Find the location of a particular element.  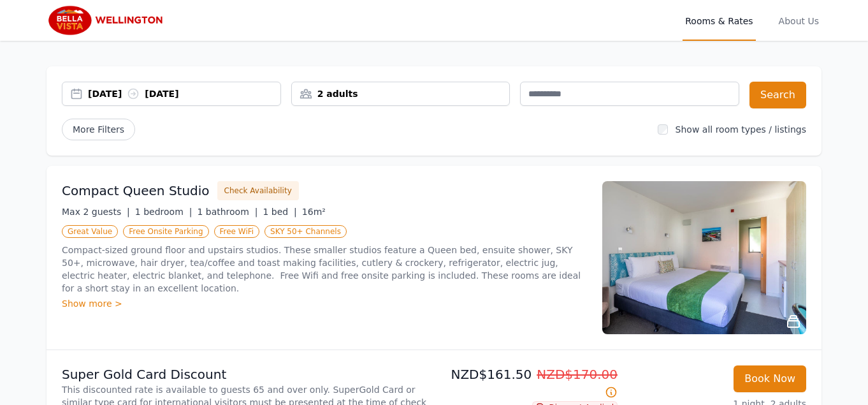

img: Bella Vista Wellington is located at coordinates (108, 21).